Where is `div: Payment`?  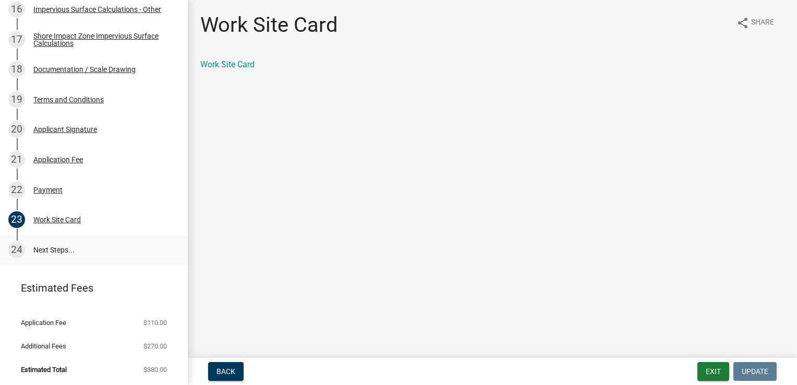 div: Payment is located at coordinates (48, 190).